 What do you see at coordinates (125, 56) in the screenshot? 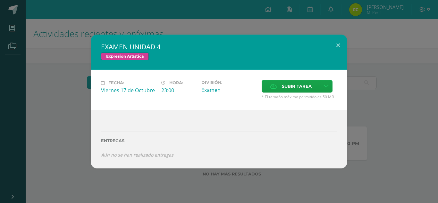
I see `span: Expresión Artística` at bounding box center [125, 56].